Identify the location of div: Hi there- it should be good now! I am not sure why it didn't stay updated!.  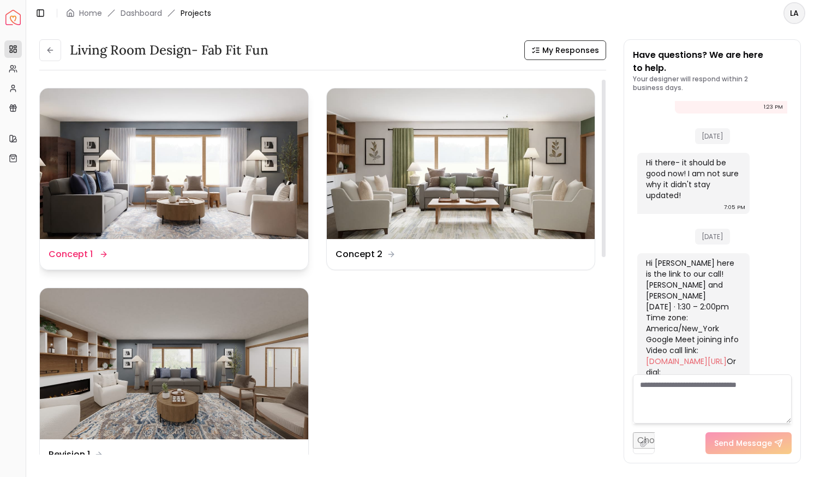
(692, 179).